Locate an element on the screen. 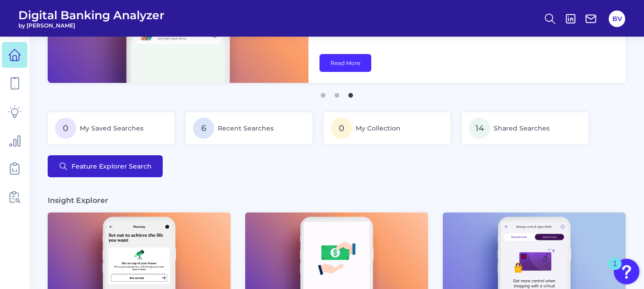  span: 14 is located at coordinates (479, 129).